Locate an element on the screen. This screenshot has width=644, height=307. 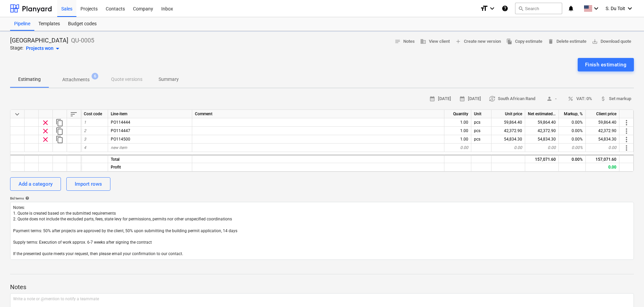
span: currency_exchange is located at coordinates (492, 99).